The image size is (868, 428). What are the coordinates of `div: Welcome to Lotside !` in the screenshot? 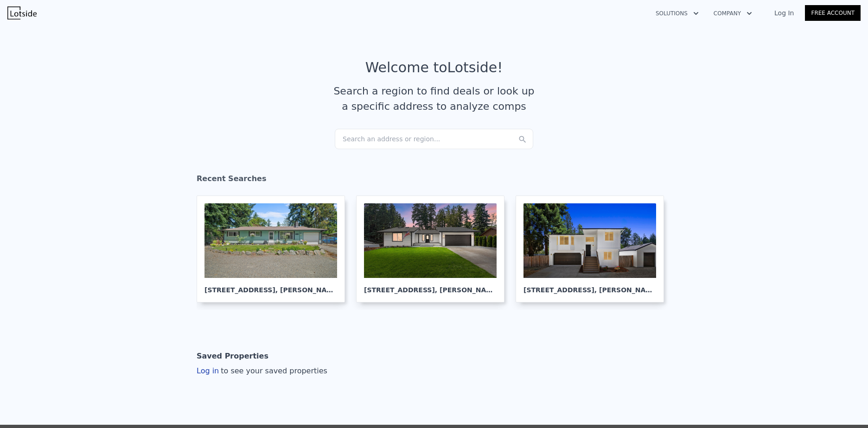 It's located at (434, 68).